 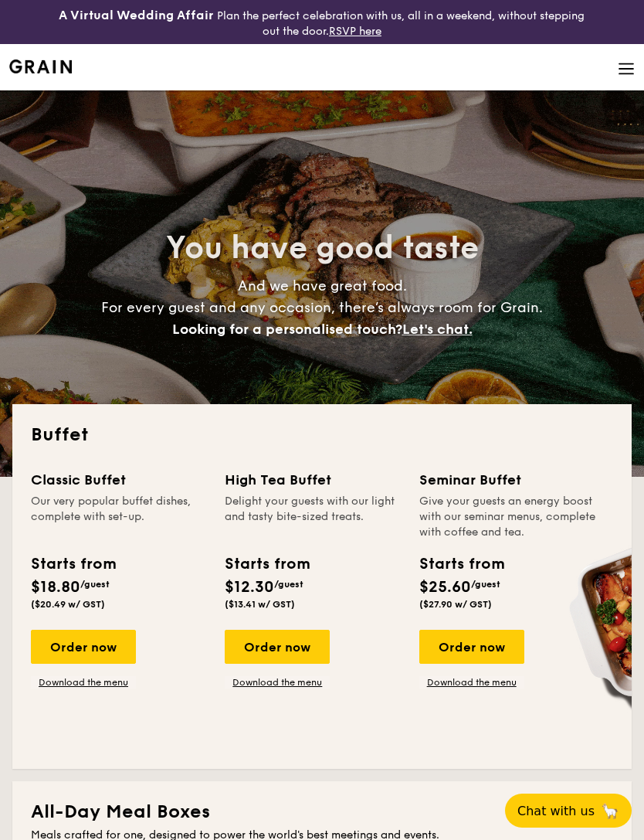 What do you see at coordinates (322, 248) in the screenshot?
I see `span: You have good taste` at bounding box center [322, 248].